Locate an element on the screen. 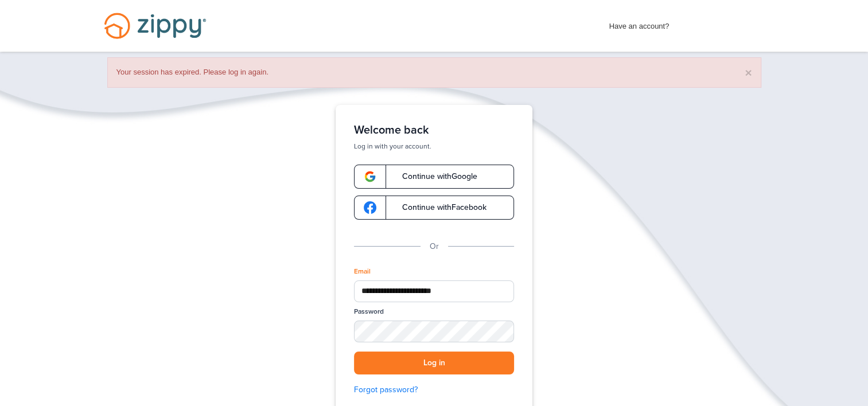 The image size is (868, 406). a: Forgot password? is located at coordinates (434, 390).